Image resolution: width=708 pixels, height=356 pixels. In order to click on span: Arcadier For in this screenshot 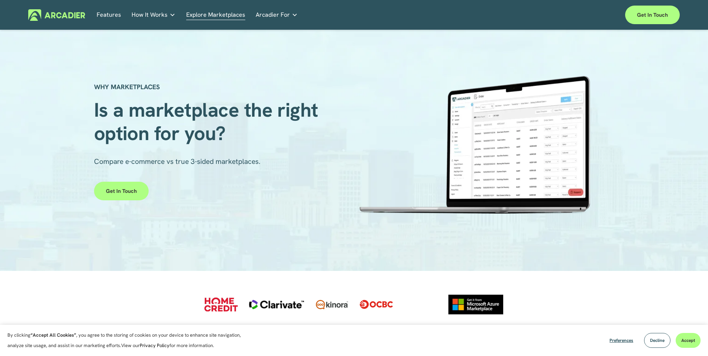, I will do `click(273, 15)`.